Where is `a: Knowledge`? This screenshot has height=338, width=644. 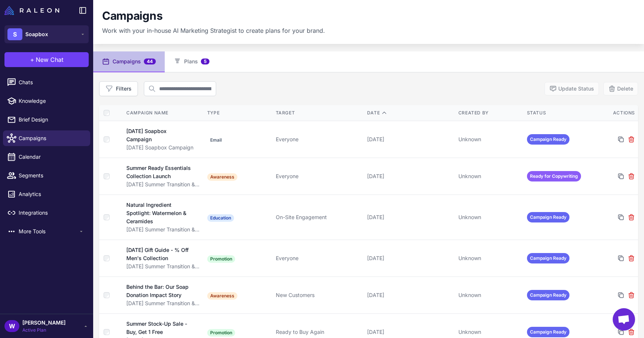 a: Knowledge is located at coordinates (47, 101).